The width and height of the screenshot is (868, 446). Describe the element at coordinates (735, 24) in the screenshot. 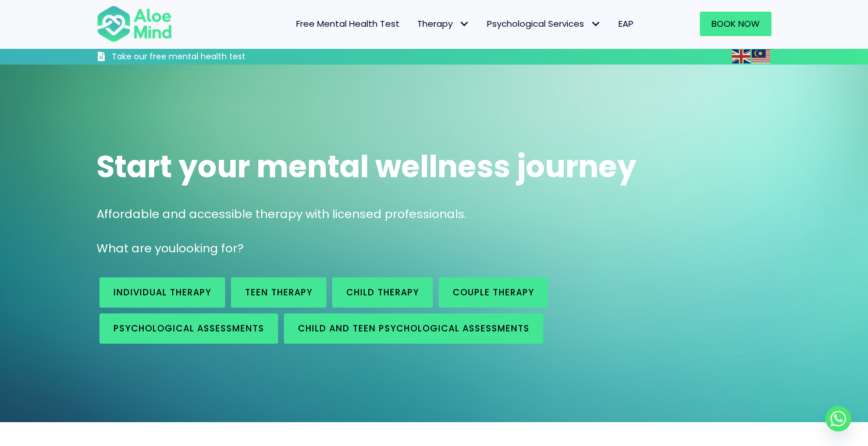

I see `a: Book Now` at that location.